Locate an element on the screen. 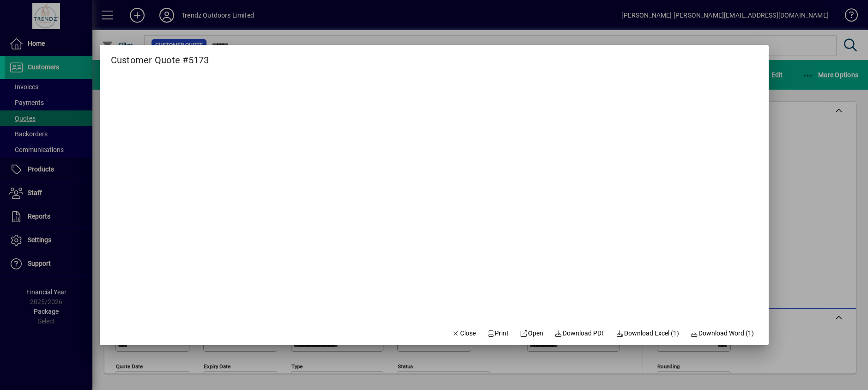 This screenshot has width=868, height=390. button: Print is located at coordinates (498, 333).